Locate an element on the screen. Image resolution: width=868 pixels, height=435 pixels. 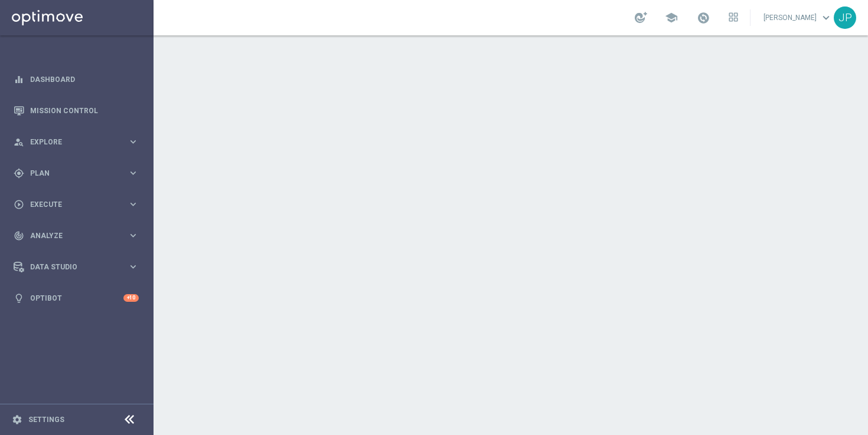
span: Execute is located at coordinates (78, 205).